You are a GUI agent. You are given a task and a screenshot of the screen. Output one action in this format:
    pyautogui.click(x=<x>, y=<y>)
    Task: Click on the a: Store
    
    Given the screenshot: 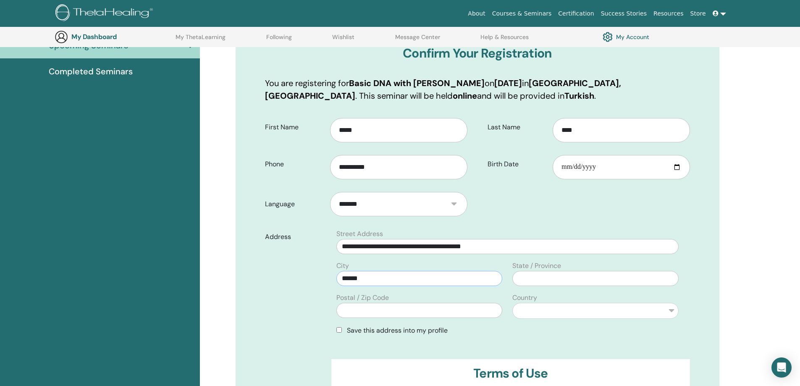 What is the action you would take?
    pyautogui.click(x=698, y=13)
    